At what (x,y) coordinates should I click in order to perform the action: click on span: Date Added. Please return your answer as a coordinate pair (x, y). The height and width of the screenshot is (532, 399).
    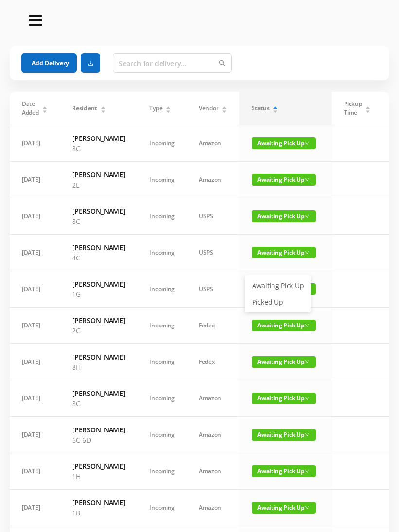
    Looking at the image, I should click on (30, 109).